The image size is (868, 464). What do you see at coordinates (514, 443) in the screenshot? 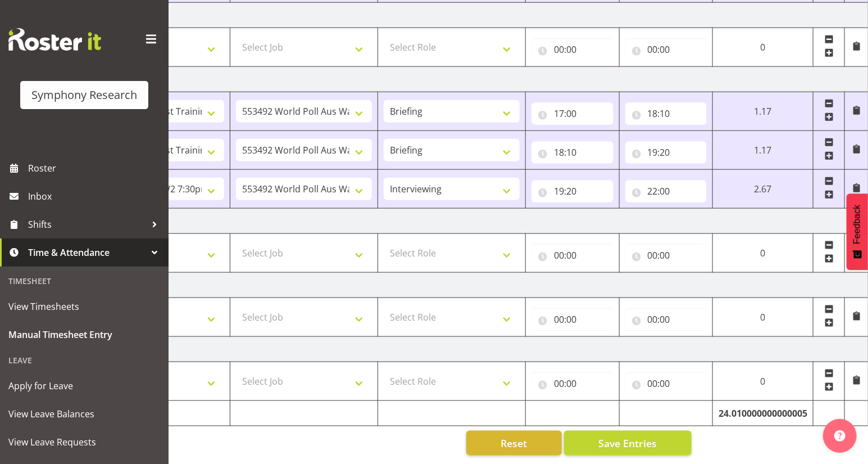
I see `span: Reset` at bounding box center [514, 443].